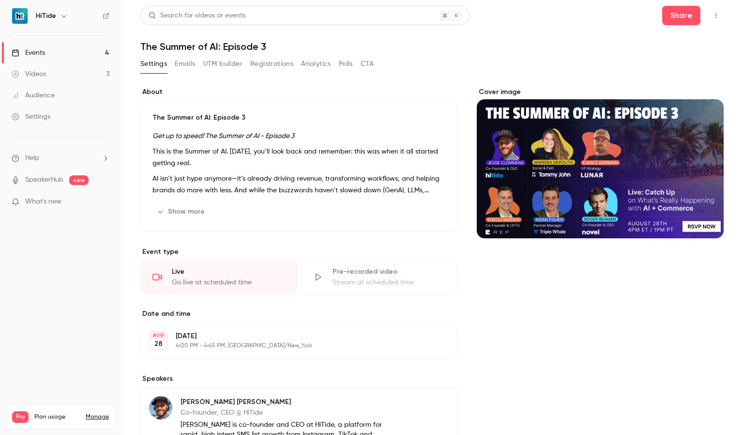 This screenshot has height=435, width=743. Describe the element at coordinates (600, 163) in the screenshot. I see `section: Cover image` at that location.